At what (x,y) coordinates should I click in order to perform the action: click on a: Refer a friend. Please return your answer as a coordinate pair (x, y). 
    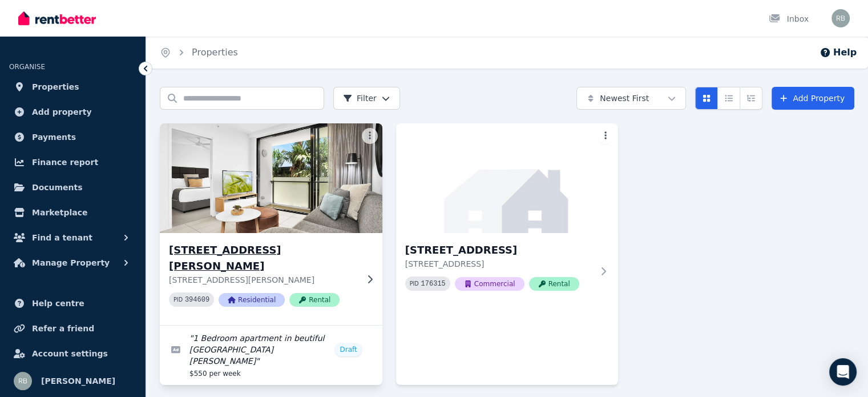
    Looking at the image, I should click on (72, 329).